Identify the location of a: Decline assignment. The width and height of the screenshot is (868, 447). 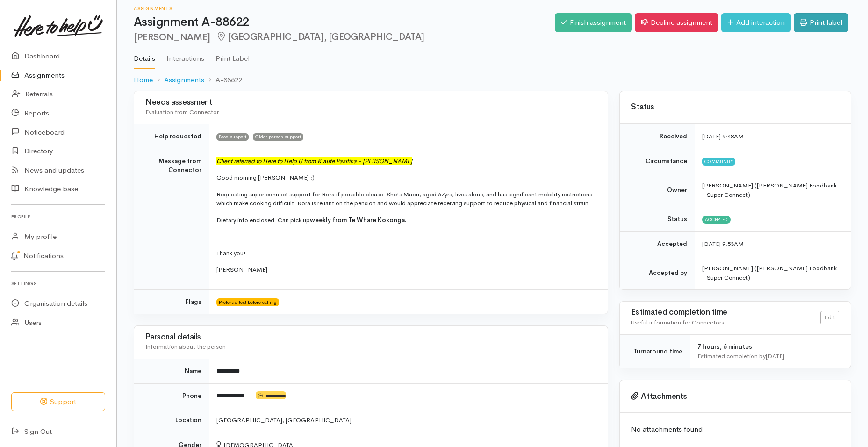
(677, 22).